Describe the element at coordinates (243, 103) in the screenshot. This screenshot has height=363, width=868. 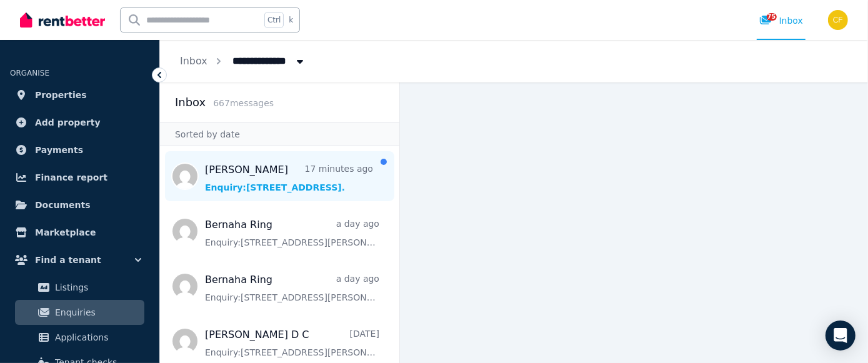
I see `span: 667 message s` at that location.